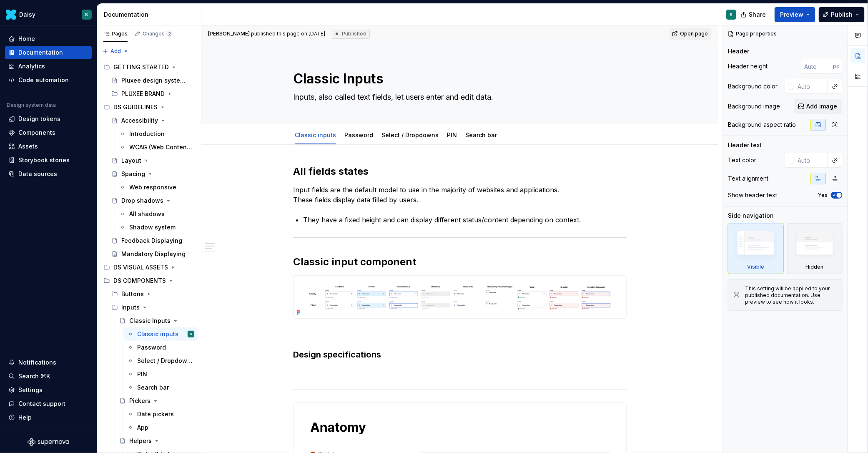 The image size is (868, 453). What do you see at coordinates (153, 174) in the screenshot?
I see `a: Spacing` at bounding box center [153, 174].